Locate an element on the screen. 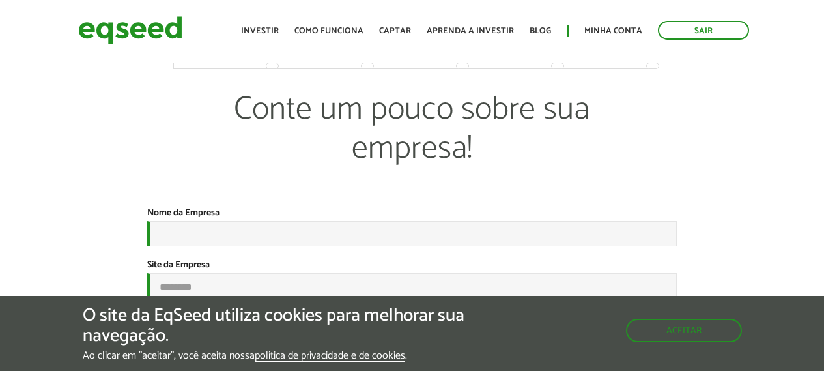  button: Aceitar is located at coordinates (684, 330).